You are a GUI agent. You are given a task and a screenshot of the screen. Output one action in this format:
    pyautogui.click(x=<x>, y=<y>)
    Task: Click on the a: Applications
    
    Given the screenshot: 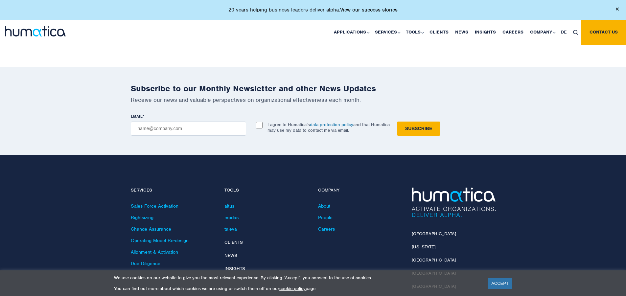 What is the action you would take?
    pyautogui.click(x=351, y=32)
    